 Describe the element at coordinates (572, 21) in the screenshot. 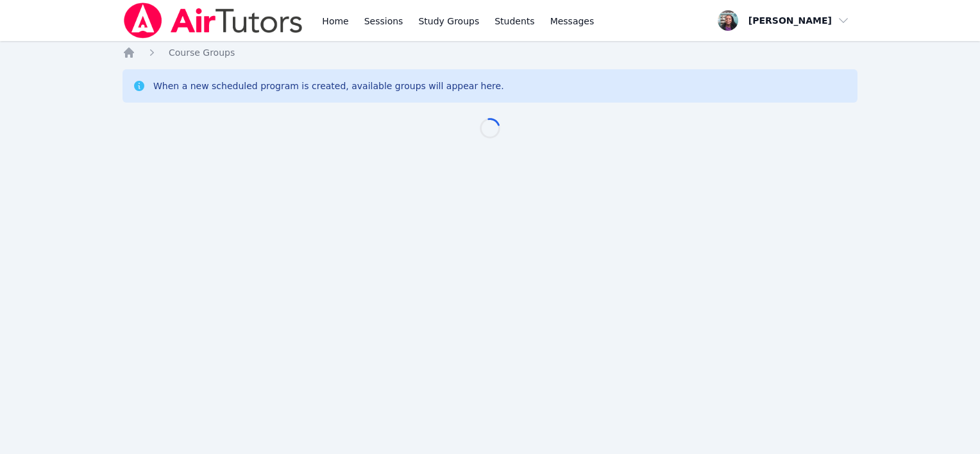

I see `span: Messages` at that location.